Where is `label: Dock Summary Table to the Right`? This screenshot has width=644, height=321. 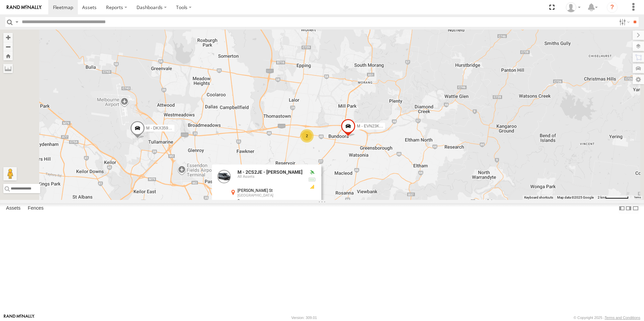
label: Dock Summary Table to the Right is located at coordinates (629, 208).